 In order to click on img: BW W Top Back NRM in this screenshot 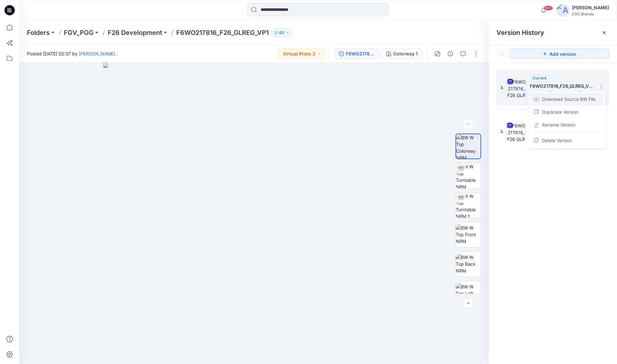, I will do `click(468, 264)`.